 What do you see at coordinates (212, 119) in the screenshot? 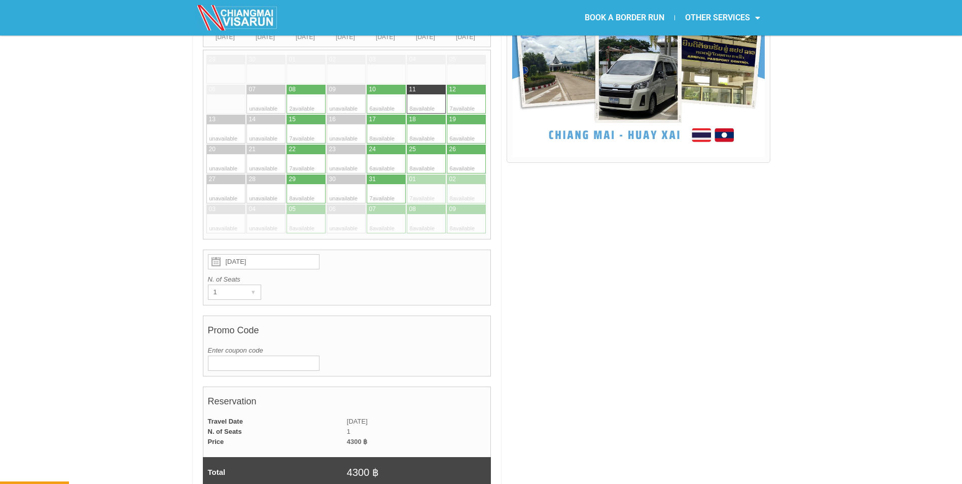
I see `div: 13` at bounding box center [212, 119].